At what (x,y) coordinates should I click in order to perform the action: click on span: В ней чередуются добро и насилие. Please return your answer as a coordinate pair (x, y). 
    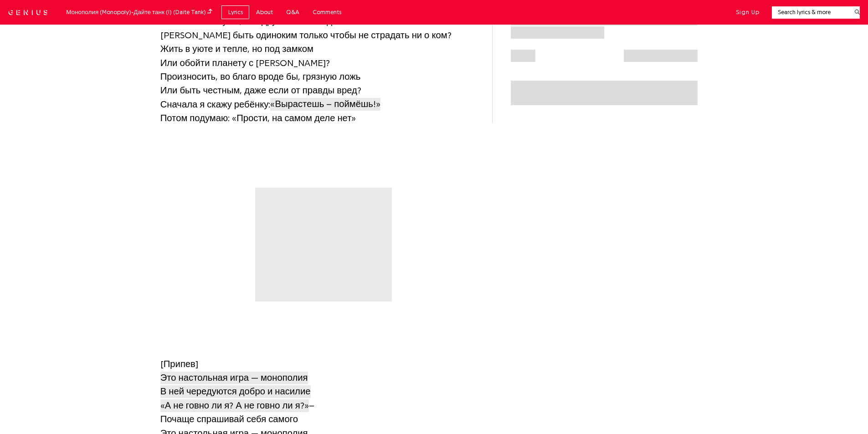
    Looking at the image, I should click on (236, 391).